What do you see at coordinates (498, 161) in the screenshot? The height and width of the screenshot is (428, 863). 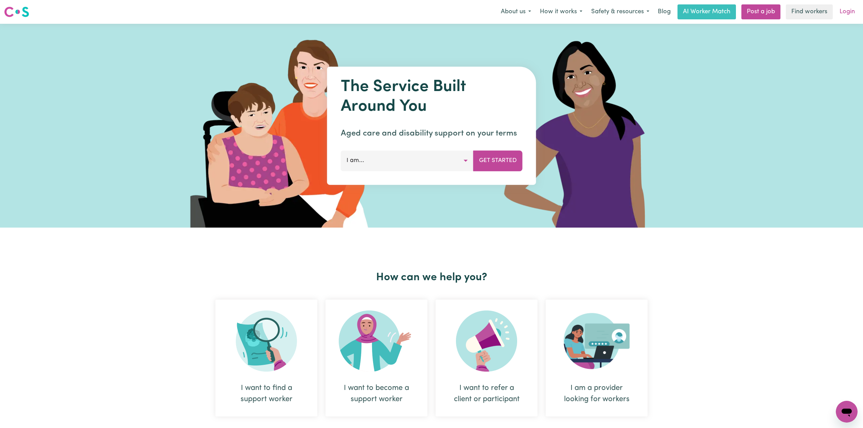 I see `button: Get Started` at bounding box center [498, 161].